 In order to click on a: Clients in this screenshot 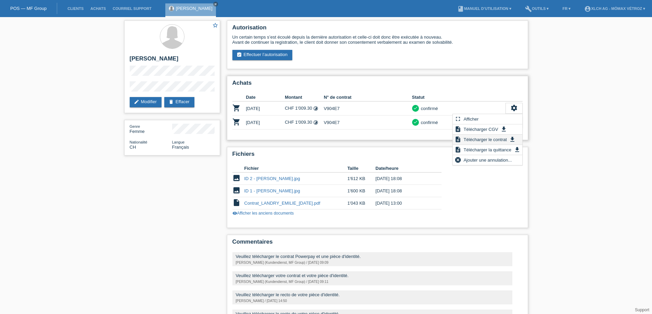, I will do `click(75, 9)`.